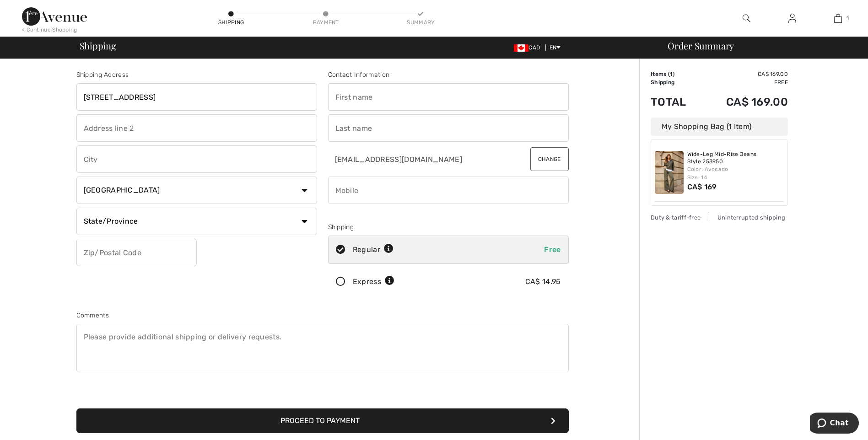 The height and width of the screenshot is (440, 868). Describe the element at coordinates (719, 218) in the screenshot. I see `div: Duty & tariff-free | Uninterrupted shipping` at that location.